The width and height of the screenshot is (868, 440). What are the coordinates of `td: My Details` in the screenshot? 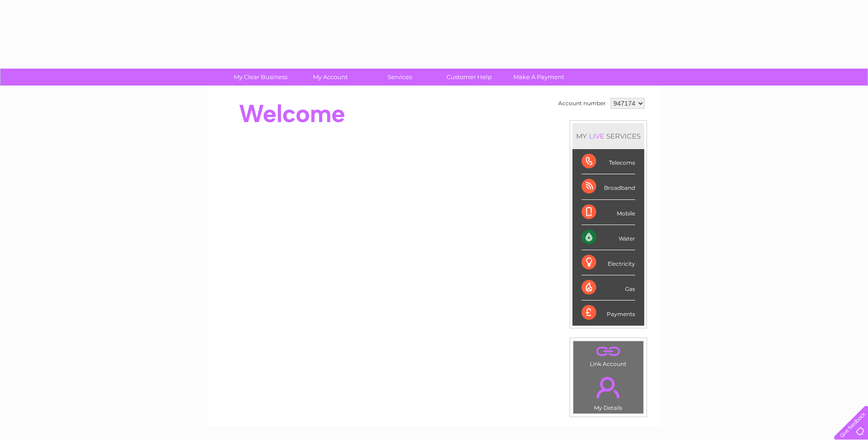 It's located at (608, 392).